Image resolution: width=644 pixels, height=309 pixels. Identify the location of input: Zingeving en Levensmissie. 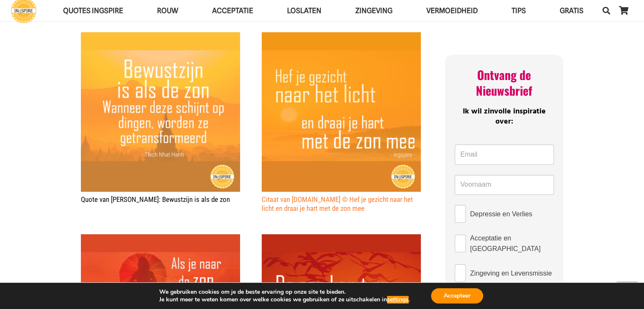
(460, 273).